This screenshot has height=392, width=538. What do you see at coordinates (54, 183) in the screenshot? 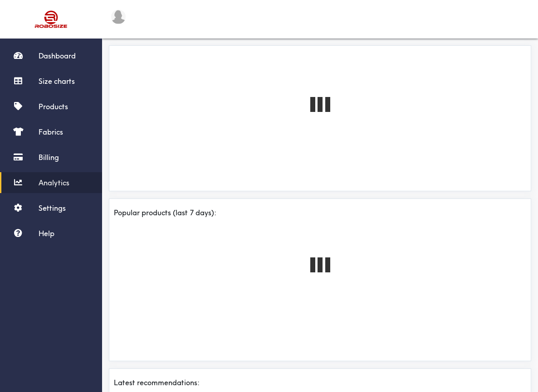
I see `span: Analytics` at bounding box center [54, 183].